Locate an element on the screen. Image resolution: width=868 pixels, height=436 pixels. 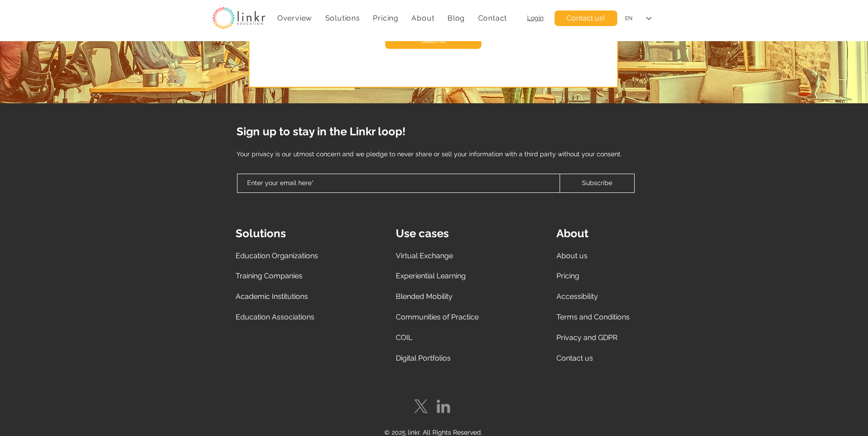
a: LinkedIn is located at coordinates (443, 407).